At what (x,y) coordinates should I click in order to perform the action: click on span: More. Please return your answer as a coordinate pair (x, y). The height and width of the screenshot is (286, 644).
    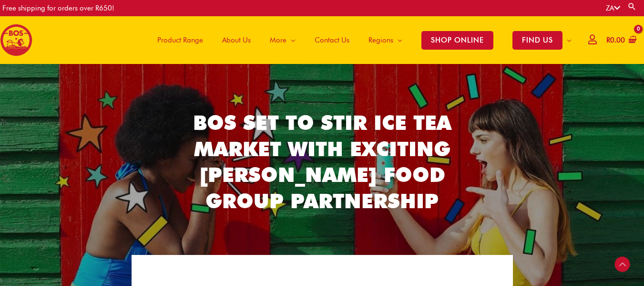
    Looking at the image, I should click on (278, 40).